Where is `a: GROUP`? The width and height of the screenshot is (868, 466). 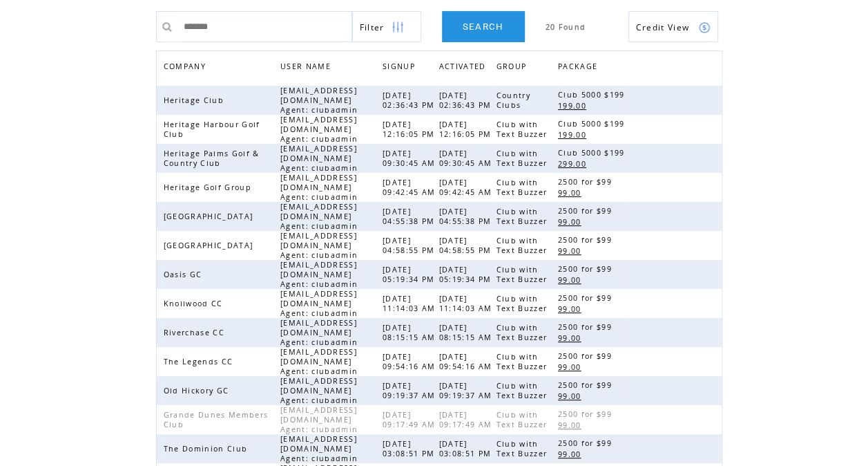 a: GROUP is located at coordinates (515, 68).